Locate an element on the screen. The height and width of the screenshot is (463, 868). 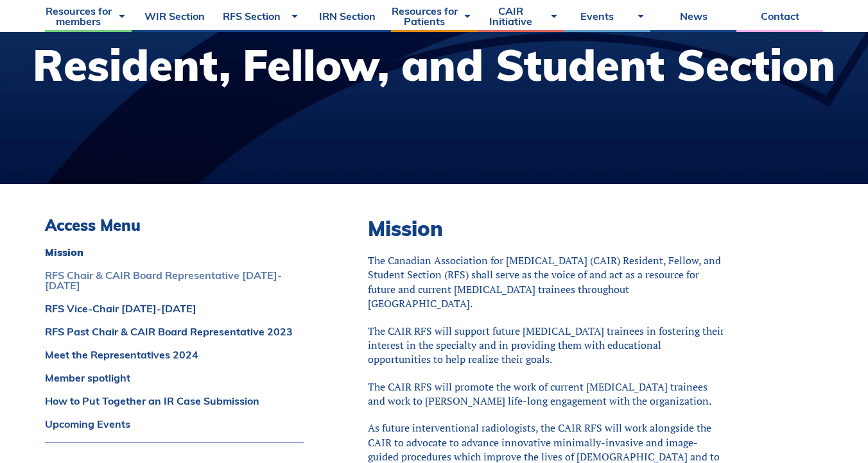
a: Member spotlight is located at coordinates (174, 378).